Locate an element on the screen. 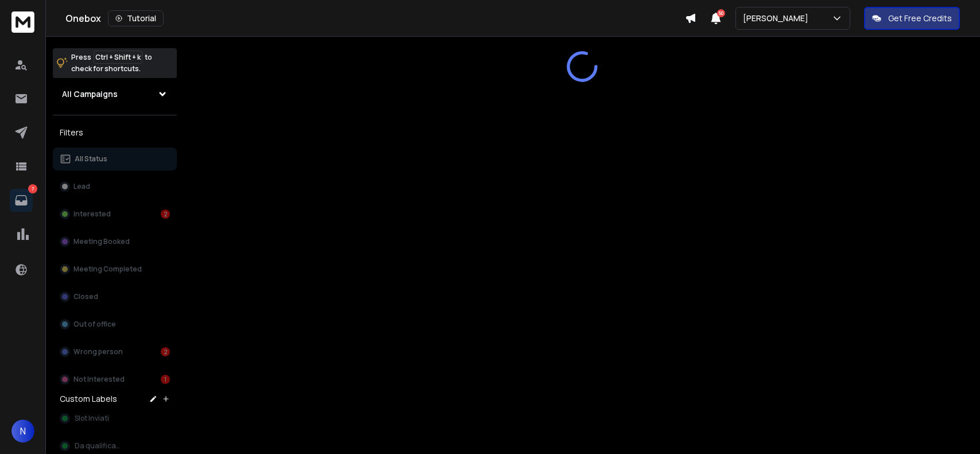  h1: All Campaigns is located at coordinates (90, 94).